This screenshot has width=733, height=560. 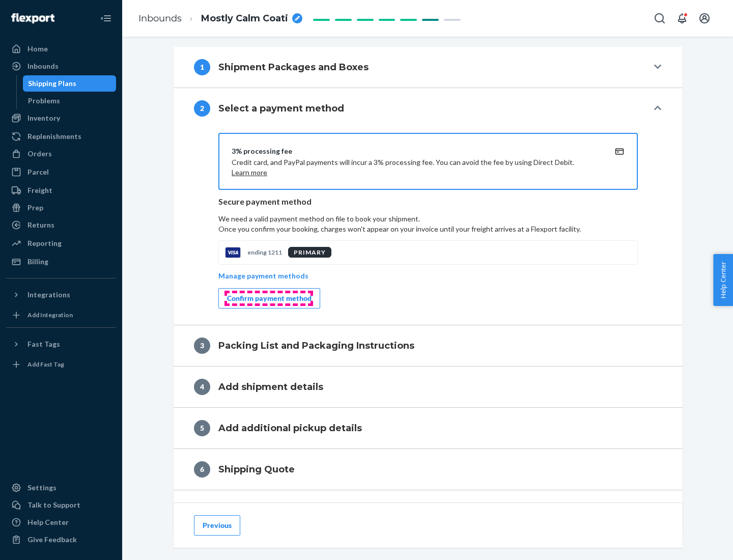 What do you see at coordinates (416, 168) in the screenshot?
I see `p: Credit card, and PayPal payments will incur a 3% processing fee. You can avoid the fee by using D...` at bounding box center [416, 168].